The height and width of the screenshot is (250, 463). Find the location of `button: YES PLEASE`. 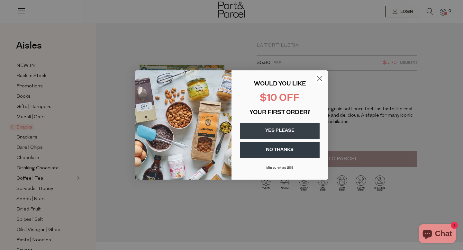

button: YES PLEASE is located at coordinates (280, 131).